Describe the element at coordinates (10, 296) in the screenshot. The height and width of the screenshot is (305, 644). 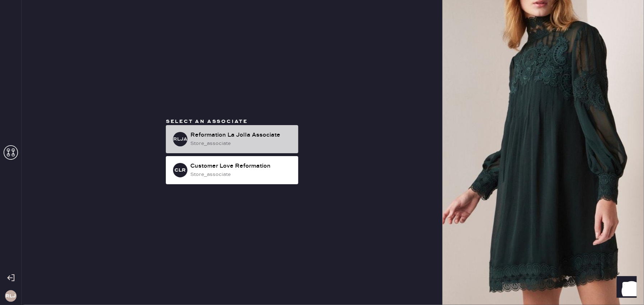
I see `h3: RLJ` at that location.